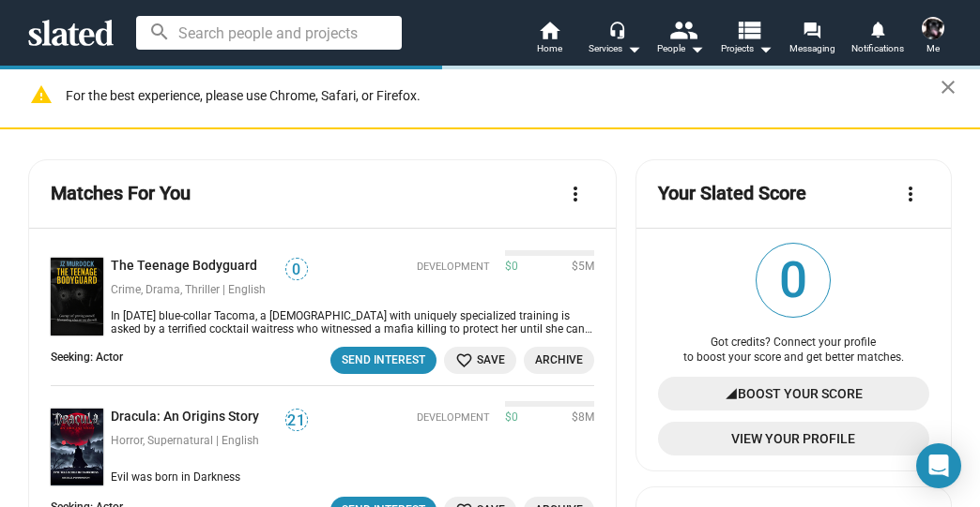 The image size is (980, 507). Describe the element at coordinates (479, 360) in the screenshot. I see `span: Save` at that location.